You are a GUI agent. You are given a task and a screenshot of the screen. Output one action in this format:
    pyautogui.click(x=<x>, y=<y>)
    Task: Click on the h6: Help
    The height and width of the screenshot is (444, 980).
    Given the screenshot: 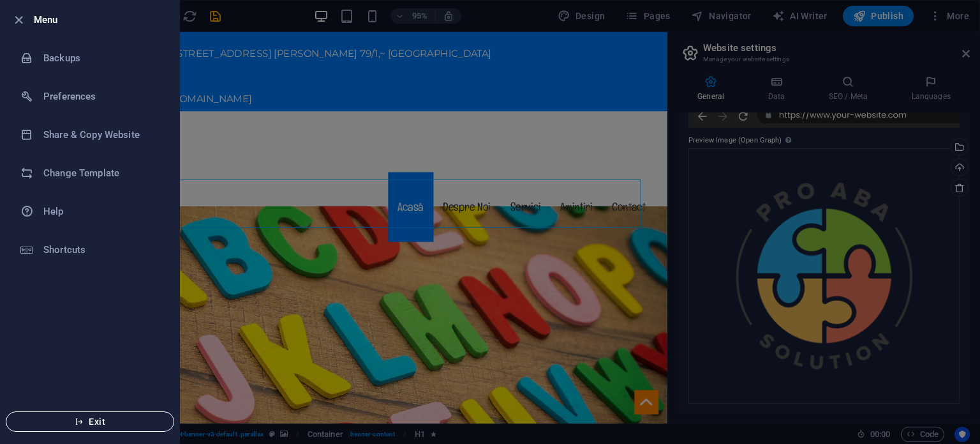 What is the action you would take?
    pyautogui.click(x=102, y=211)
    